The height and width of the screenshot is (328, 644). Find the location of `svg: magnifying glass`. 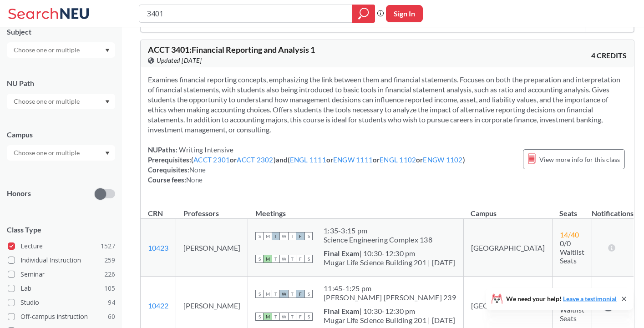

svg: magnifying glass is located at coordinates (364, 14).